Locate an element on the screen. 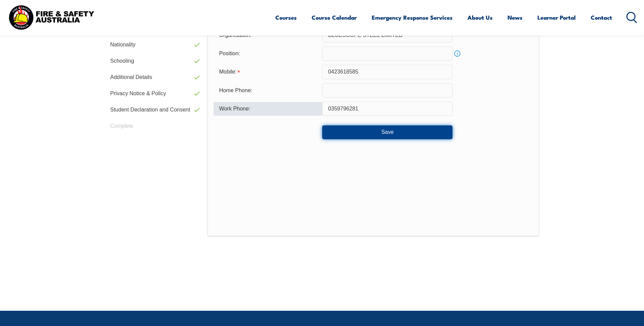 The image size is (644, 326). a: News is located at coordinates (515, 17).